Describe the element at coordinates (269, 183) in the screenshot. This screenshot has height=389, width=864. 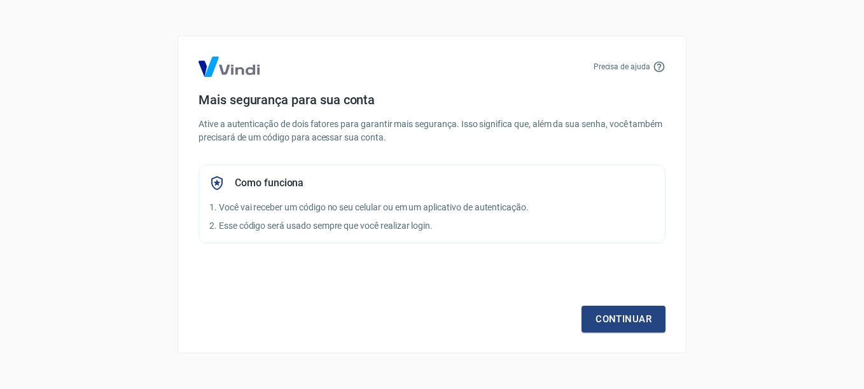
I see `h5: Como funciona` at that location.